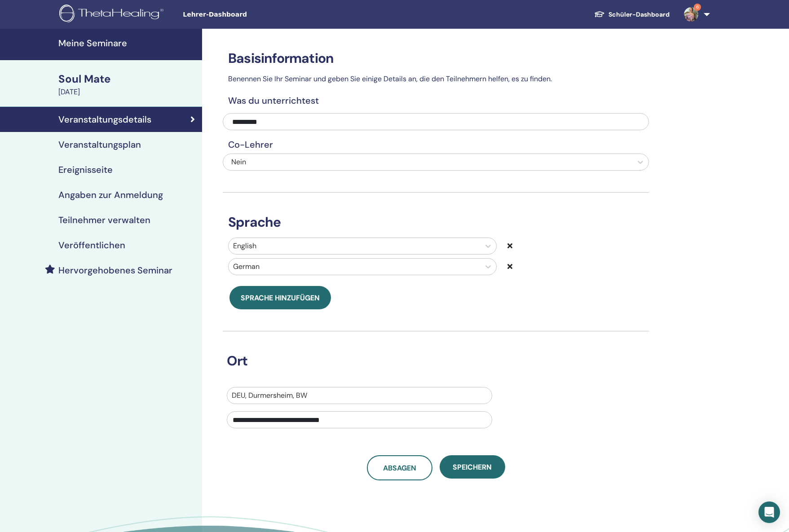  Describe the element at coordinates (697, 7) in the screenshot. I see `span: 6` at that location.